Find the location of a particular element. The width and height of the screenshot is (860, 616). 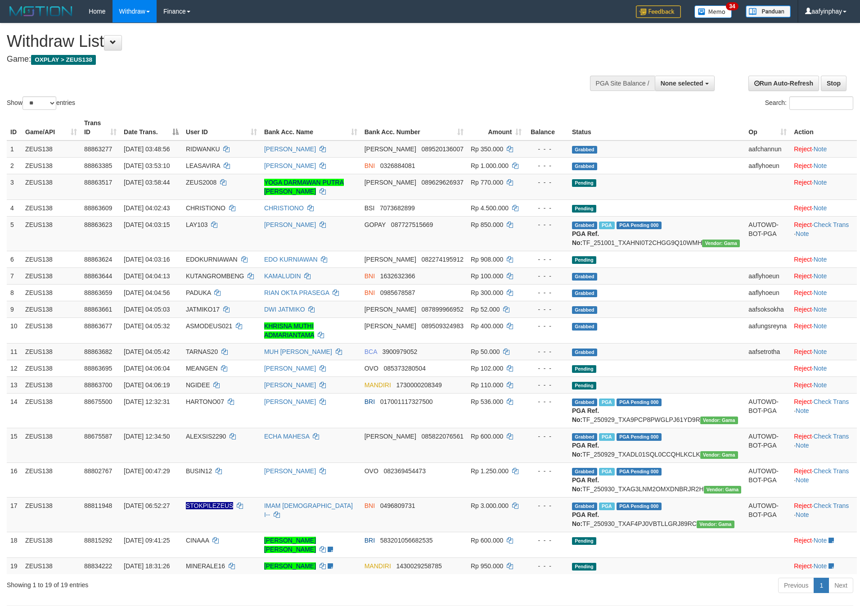

td: TF_250929_TXADL01SQL0CCQHLKCLK is located at coordinates (657, 445).